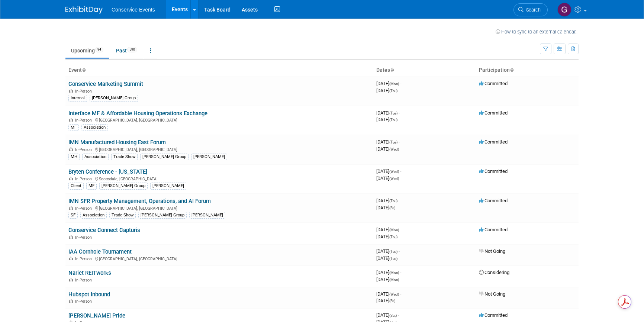 Image resolution: width=644 pixels, height=322 pixels. Describe the element at coordinates (531, 9) in the screenshot. I see `span: Search` at that location.